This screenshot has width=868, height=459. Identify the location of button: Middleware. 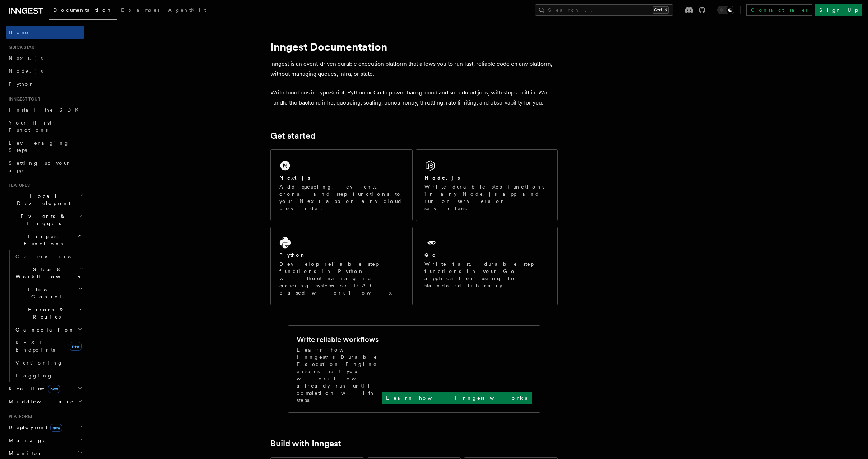
(45, 401).